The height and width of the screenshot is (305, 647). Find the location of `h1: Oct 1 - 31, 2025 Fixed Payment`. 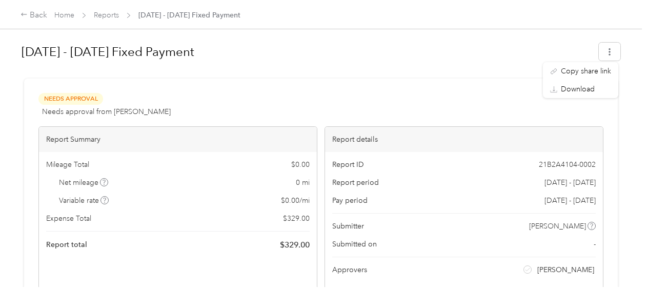

h1: Oct 1 - 31, 2025 Fixed Payment is located at coordinates (307, 52).